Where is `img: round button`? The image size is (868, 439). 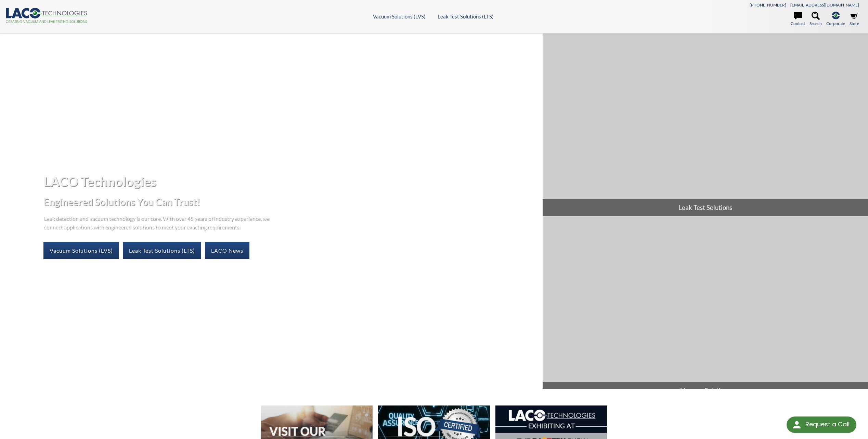
img: round button is located at coordinates (797, 425).